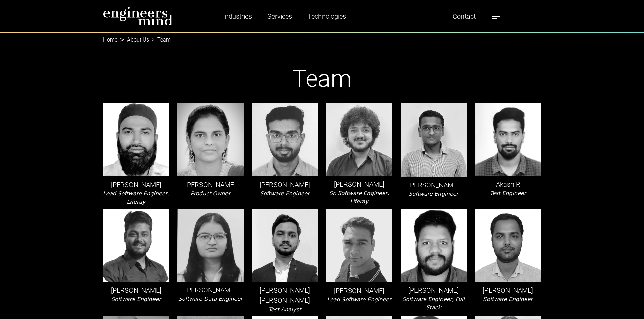  What do you see at coordinates (285, 309) in the screenshot?
I see `i: Test Analyst` at bounding box center [285, 309].